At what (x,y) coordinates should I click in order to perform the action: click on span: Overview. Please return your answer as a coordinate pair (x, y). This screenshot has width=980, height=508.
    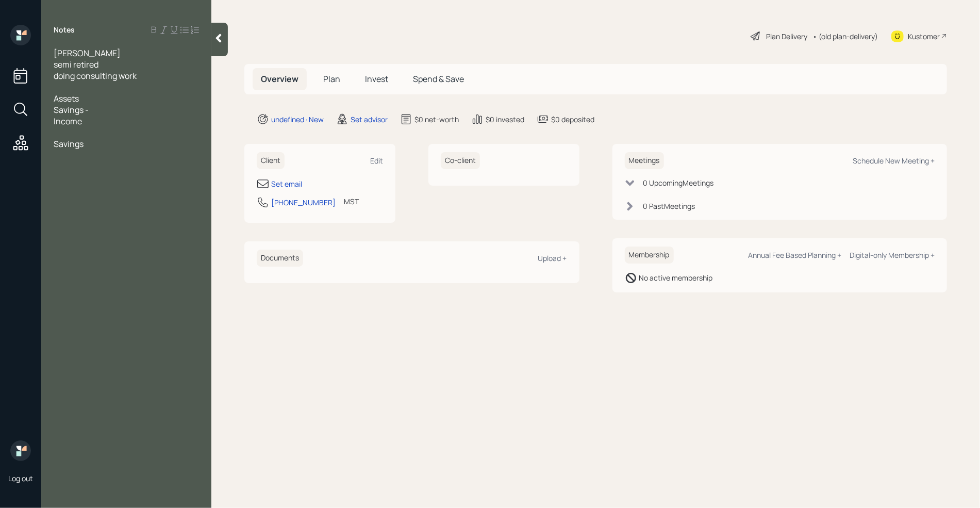
    Looking at the image, I should click on (280, 79).